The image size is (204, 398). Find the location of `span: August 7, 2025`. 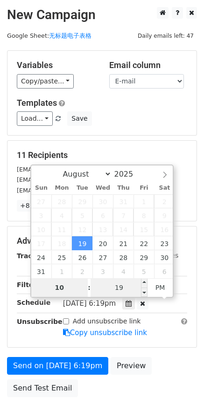

span: August 7, 2025 is located at coordinates (123, 215).